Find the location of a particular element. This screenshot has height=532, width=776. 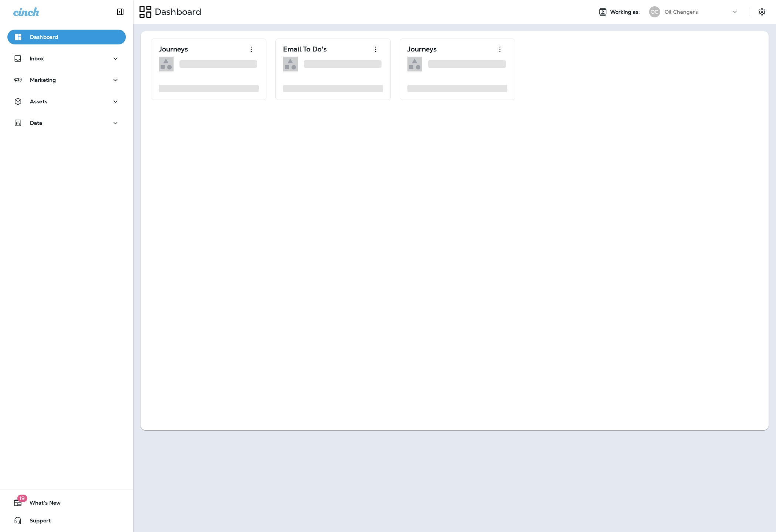

p: Email To Do's is located at coordinates (305, 50).